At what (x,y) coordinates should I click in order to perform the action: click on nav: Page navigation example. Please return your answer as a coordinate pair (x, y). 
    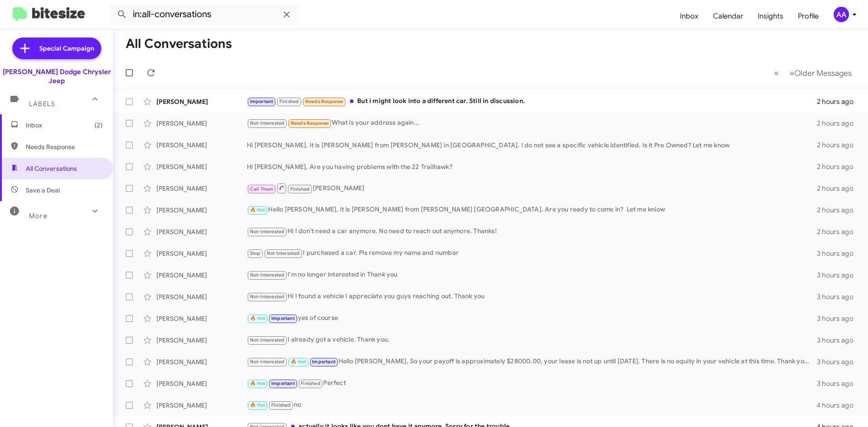
    Looking at the image, I should click on (813, 73).